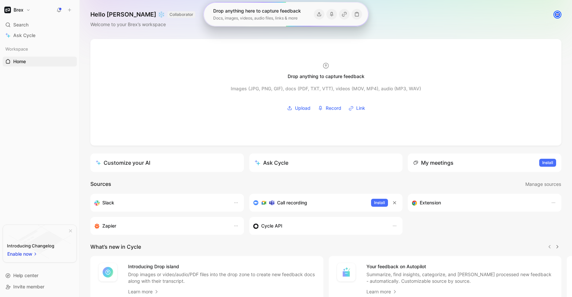  Describe the element at coordinates (26, 275) in the screenshot. I see `span: Help center` at that location.